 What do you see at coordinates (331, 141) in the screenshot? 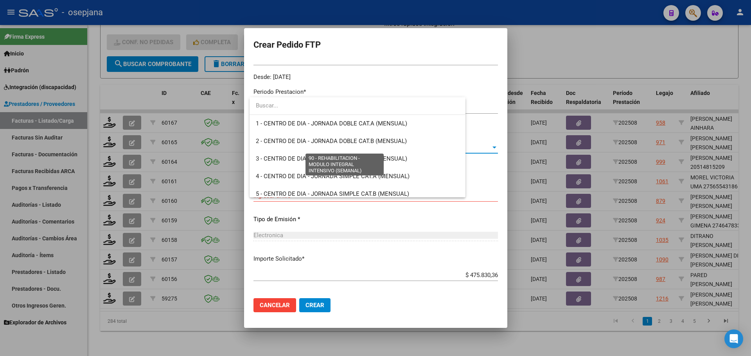
I see `span: 2 - CENTRO DE DIA - JORNADA DOBLE CAT.B (MENSUAL)` at bounding box center [331, 141].